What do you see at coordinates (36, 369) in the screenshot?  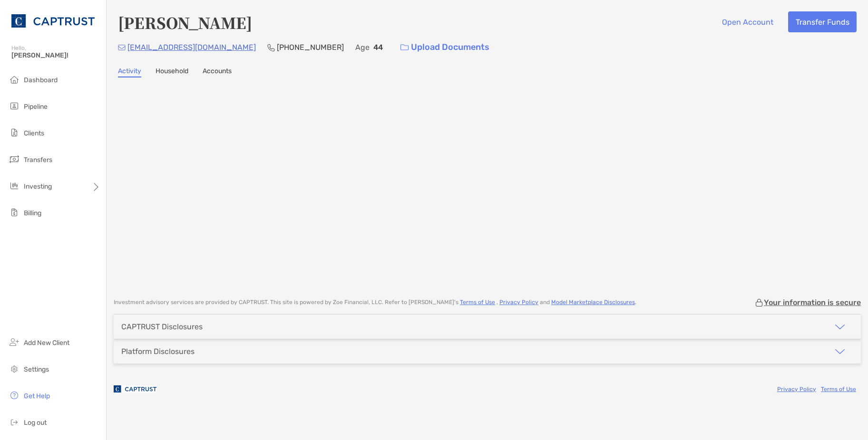 I see `span: Settings` at bounding box center [36, 369].